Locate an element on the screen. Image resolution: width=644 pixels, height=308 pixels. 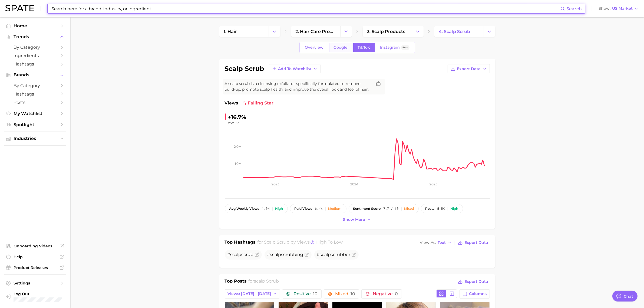
a: Hashtags is located at coordinates (35, 94).